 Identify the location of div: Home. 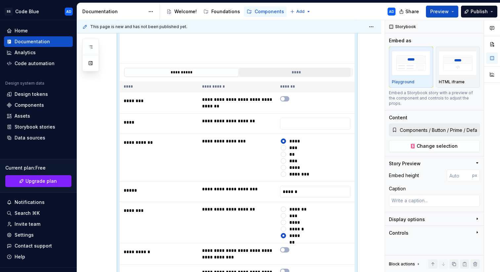
(21, 31).